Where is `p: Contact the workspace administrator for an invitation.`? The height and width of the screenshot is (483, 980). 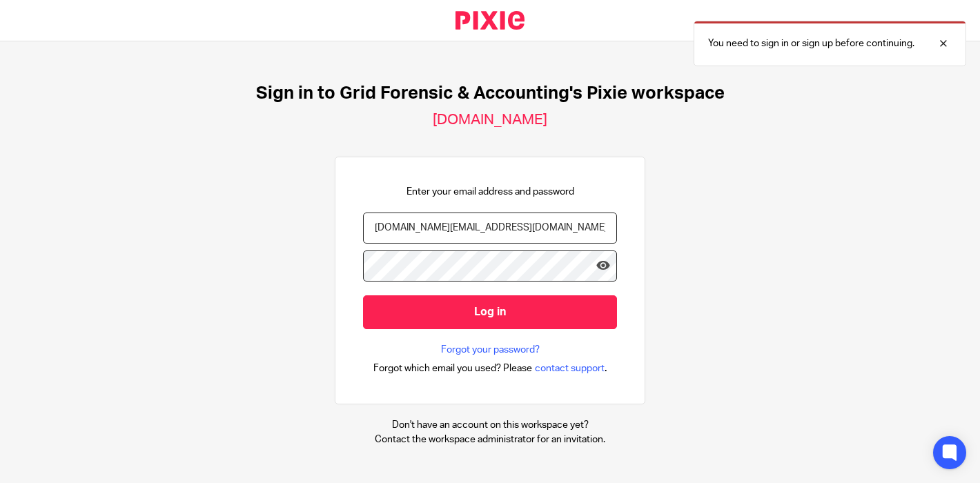 p: Contact the workspace administrator for an invitation. is located at coordinates (490, 439).